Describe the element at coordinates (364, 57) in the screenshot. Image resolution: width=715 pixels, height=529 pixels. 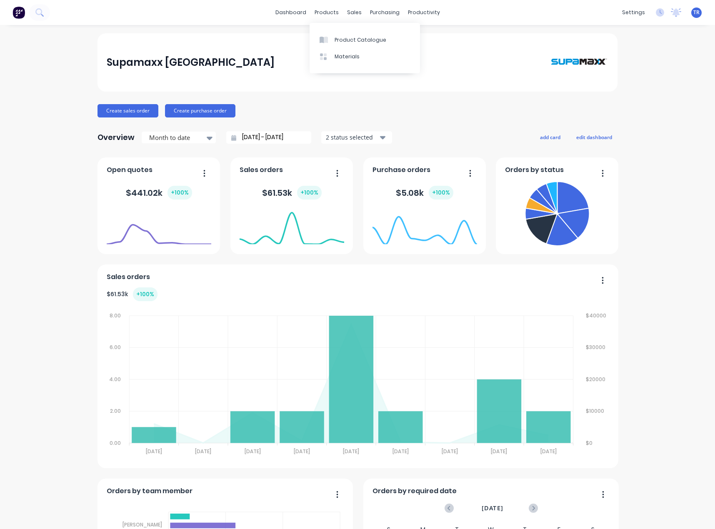
I see `a: Materials` at that location.